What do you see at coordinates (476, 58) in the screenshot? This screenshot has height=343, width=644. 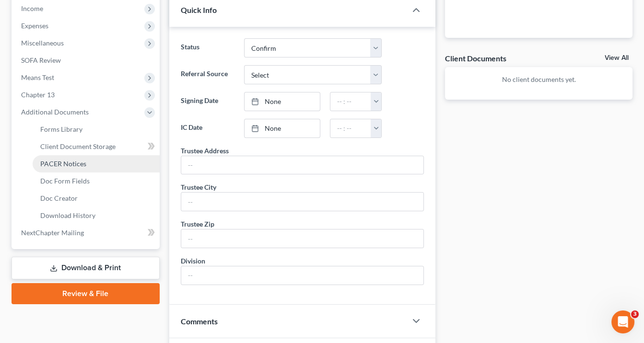 I see `div: Client Documents` at bounding box center [476, 58].